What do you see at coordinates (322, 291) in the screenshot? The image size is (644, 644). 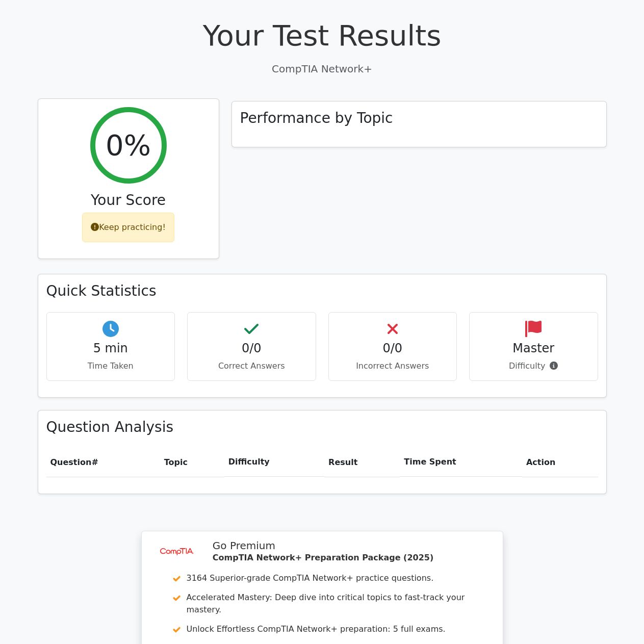 I see `h3: Quick Statistics` at bounding box center [322, 291].